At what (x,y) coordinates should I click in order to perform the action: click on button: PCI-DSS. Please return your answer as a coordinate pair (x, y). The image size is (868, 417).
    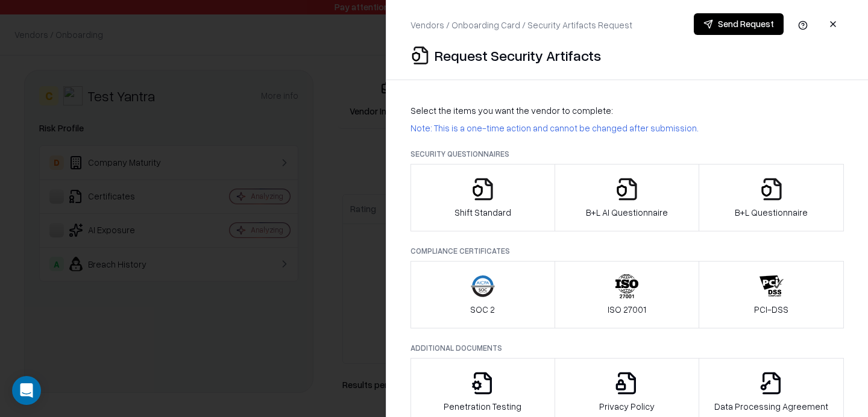
    Looking at the image, I should click on (771, 294).